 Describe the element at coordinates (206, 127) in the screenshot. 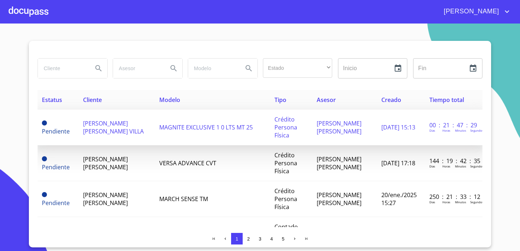

I see `span: MAGNITE EXCLUSIVE 1 0 LTS MT 25` at that location.